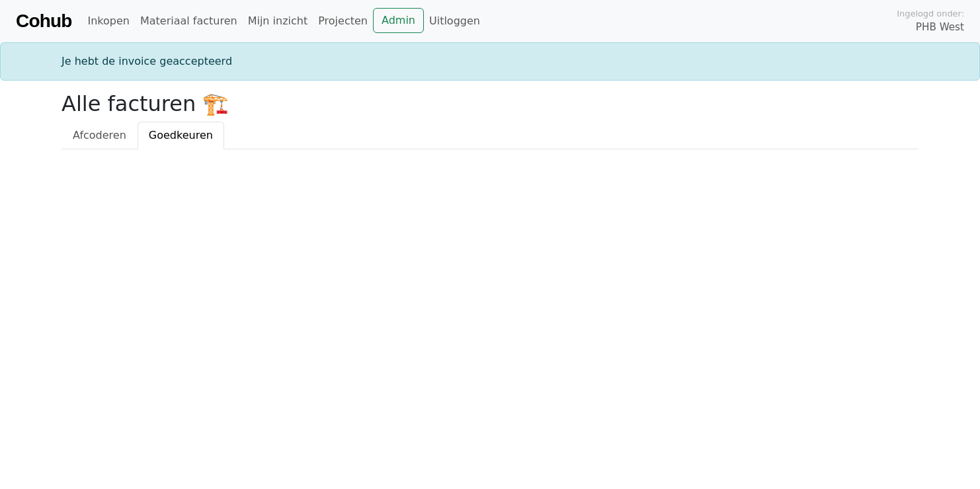 The height and width of the screenshot is (489, 980). What do you see at coordinates (398, 21) in the screenshot?
I see `a: Admin` at bounding box center [398, 21].